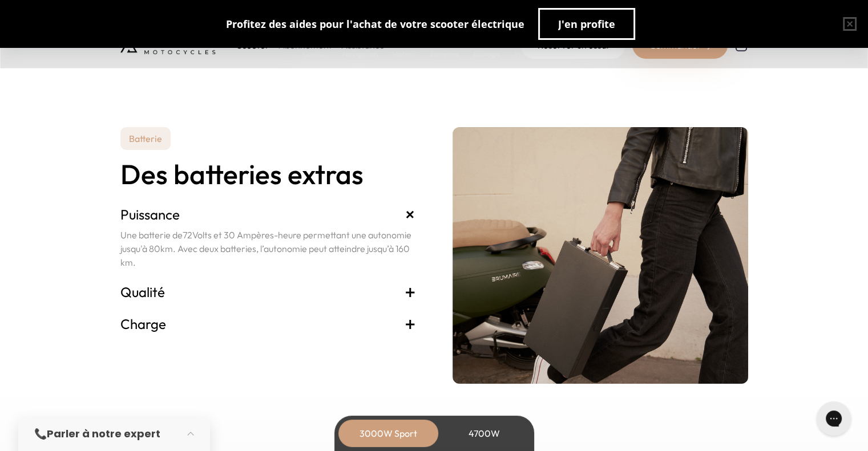 The image size is (868, 451). Describe the element at coordinates (23, 21) in the screenshot. I see `button: Gorgias live chat` at that location.